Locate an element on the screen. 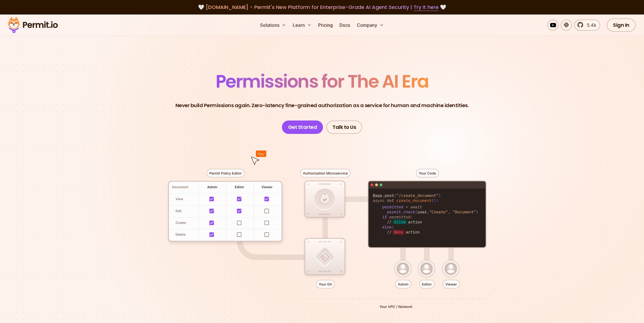 Image resolution: width=644 pixels, height=323 pixels. span: 5.4k is located at coordinates (590, 25).